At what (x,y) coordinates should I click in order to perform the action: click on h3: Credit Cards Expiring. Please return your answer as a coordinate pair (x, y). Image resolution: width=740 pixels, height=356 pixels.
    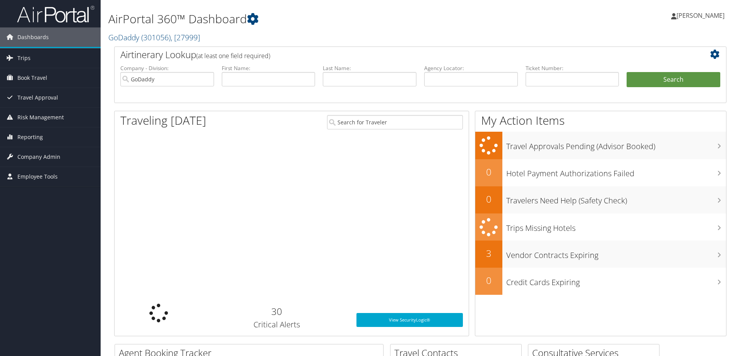
    Looking at the image, I should click on (616, 280).